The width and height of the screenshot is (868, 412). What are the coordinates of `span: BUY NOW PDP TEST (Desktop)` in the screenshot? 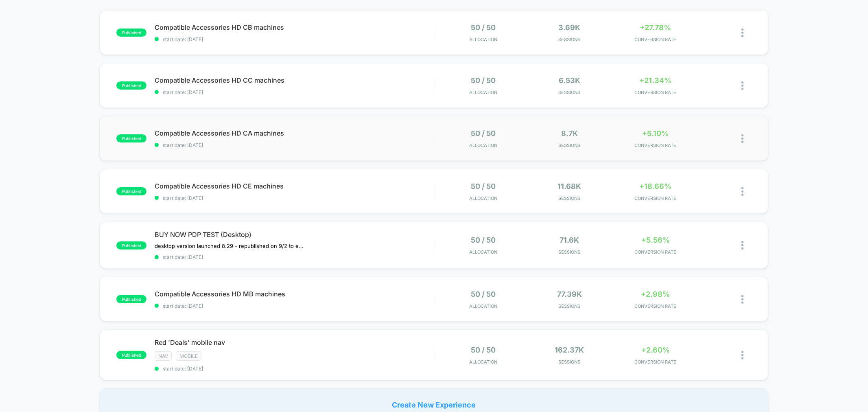 It's located at (294, 234).